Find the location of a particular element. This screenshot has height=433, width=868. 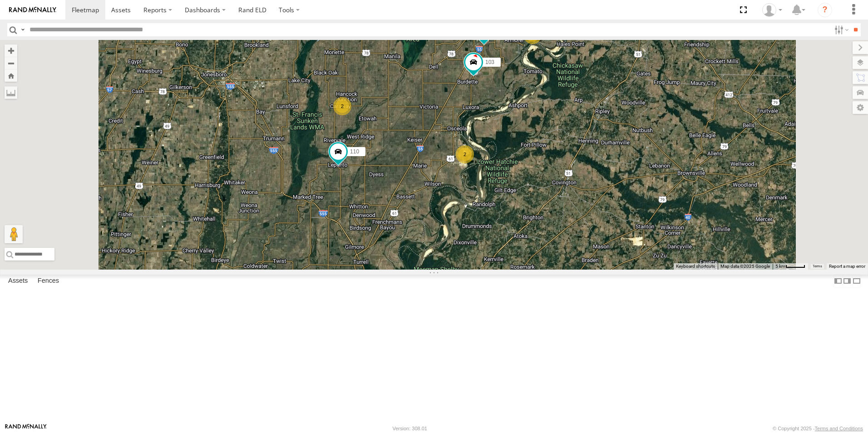

a: Terms (opens in new tab) is located at coordinates (817, 266).